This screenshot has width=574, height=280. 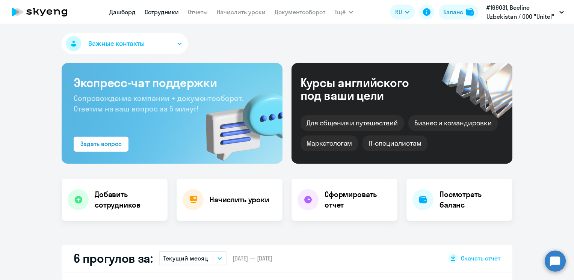 I want to click on div: Для общения и путешествий, so click(x=352, y=123).